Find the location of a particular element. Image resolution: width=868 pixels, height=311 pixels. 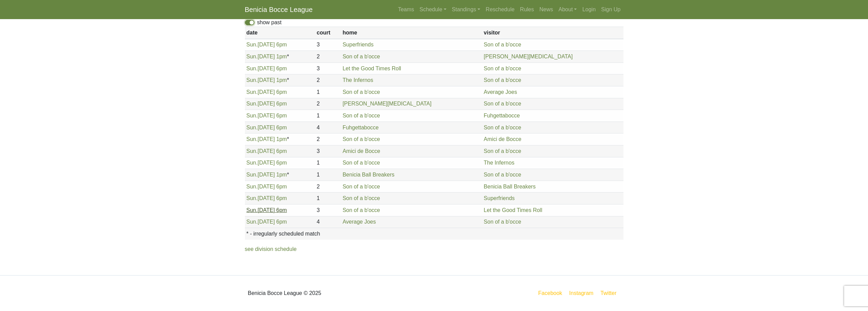

label: show past is located at coordinates (269, 22).